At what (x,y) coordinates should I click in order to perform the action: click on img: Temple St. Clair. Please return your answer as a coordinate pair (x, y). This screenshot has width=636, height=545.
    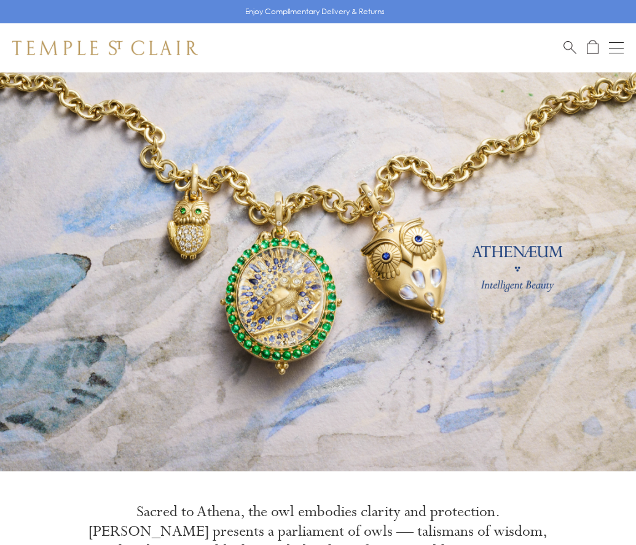
    Looking at the image, I should click on (105, 48).